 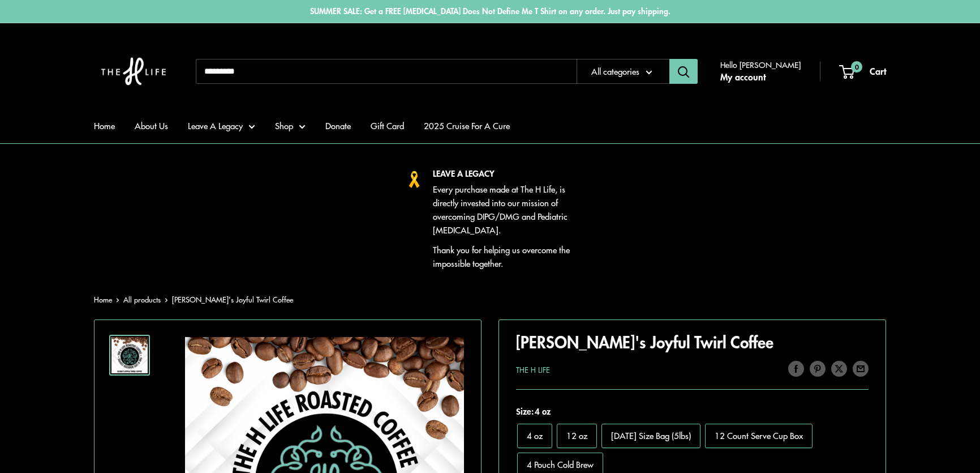 What do you see at coordinates (650, 435) in the screenshot?
I see `label: Monday Size Bag (5lbs)` at bounding box center [650, 435].